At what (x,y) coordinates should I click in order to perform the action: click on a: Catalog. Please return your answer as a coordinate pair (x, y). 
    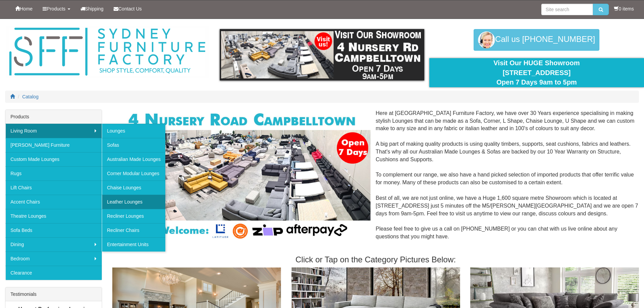
    Looking at the image, I should click on (30, 97).